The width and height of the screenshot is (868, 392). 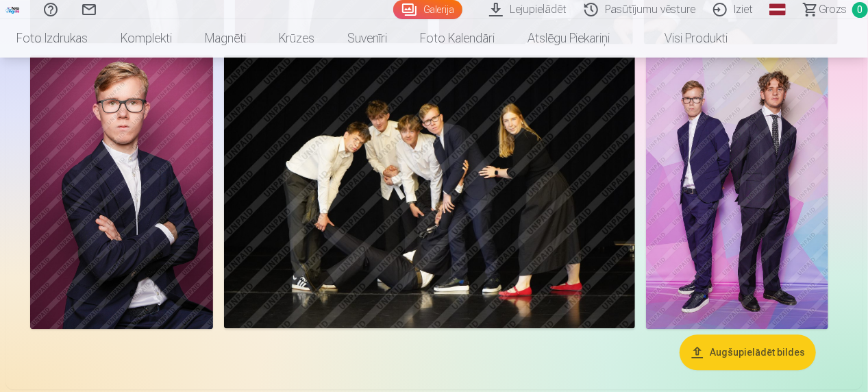 What do you see at coordinates (367, 39) in the screenshot?
I see `a: Suvenīri` at bounding box center [367, 39].